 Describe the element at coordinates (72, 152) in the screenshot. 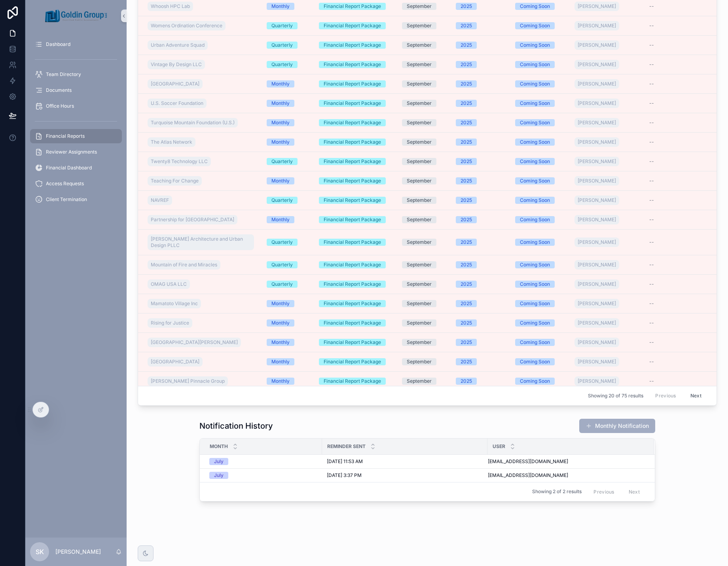

I see `span: Reviewer Assignments` at that location.